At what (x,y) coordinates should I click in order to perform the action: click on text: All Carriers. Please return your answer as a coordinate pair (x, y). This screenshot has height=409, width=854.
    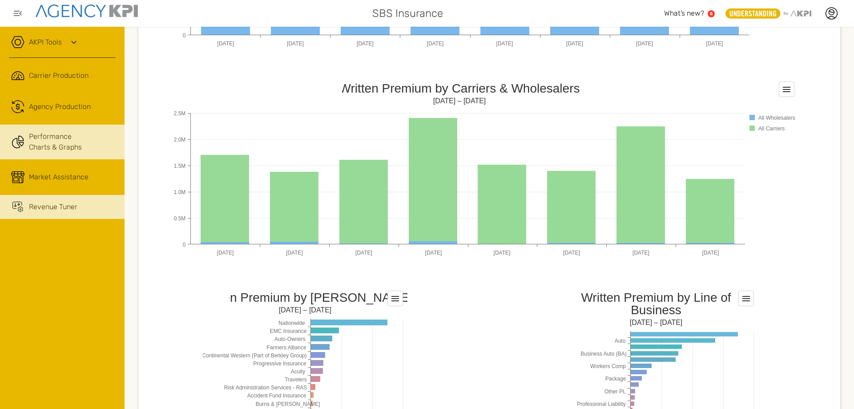
    Looking at the image, I should click on (771, 128).